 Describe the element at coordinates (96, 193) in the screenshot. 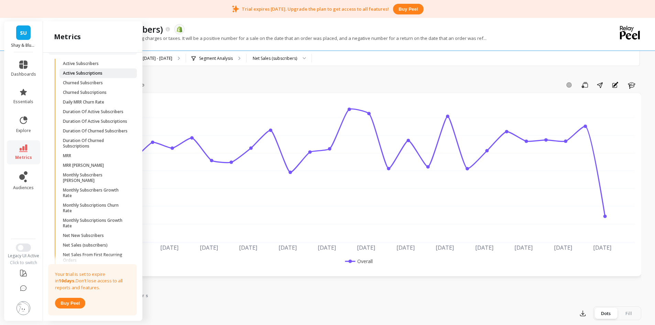

I see `p: Monthly Subscribers Growth Rate` at that location.